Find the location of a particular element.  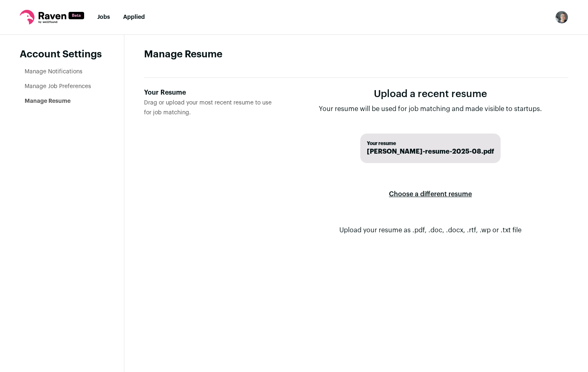

button: Open dropdown is located at coordinates (562, 17).